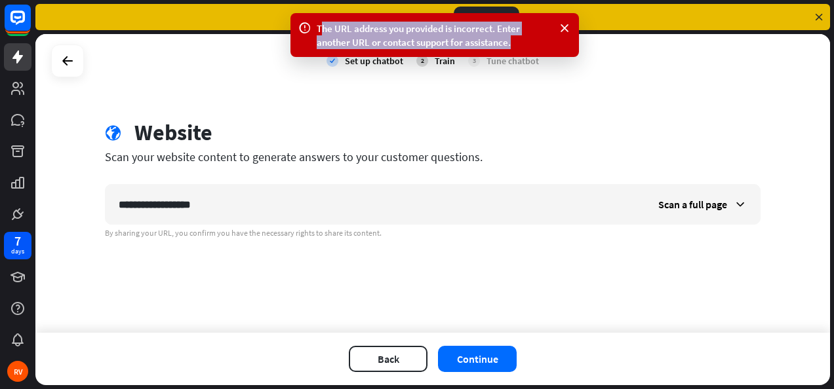  What do you see at coordinates (374, 61) in the screenshot?
I see `div: Set up chatbot` at bounding box center [374, 61].